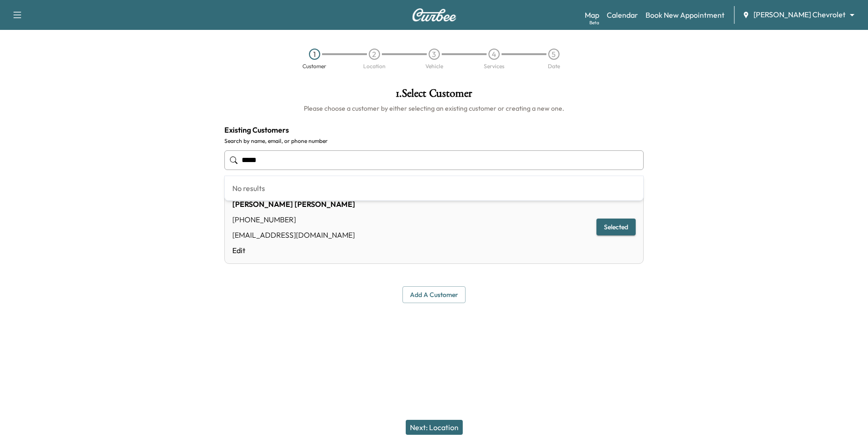 This screenshot has width=868, height=446. What do you see at coordinates (434, 15) in the screenshot?
I see `img: Curbee Logo` at bounding box center [434, 15].